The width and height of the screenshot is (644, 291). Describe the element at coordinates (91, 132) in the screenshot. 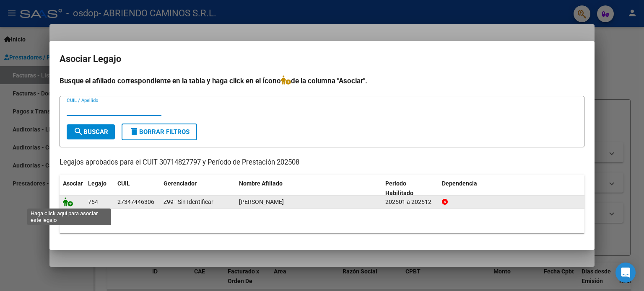

I see `button: Buscar` at that location.